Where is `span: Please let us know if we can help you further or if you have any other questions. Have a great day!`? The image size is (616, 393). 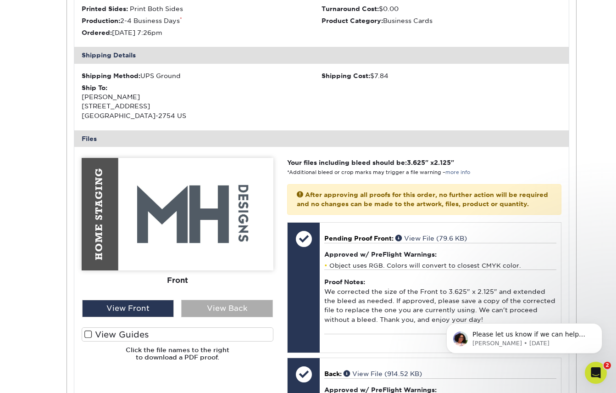
span: Please let us know if we can help you further or if you have any other questions. Have a great day! is located at coordinates (97, 39).